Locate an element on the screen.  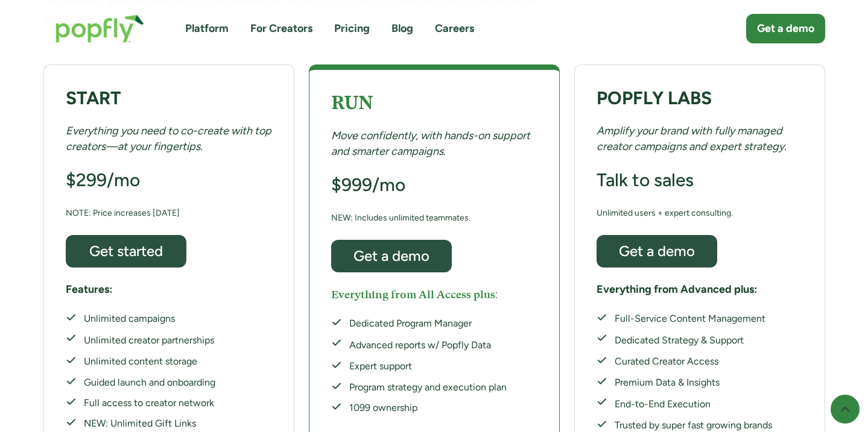
div: Trusted by super fast growing brands is located at coordinates (693, 425).